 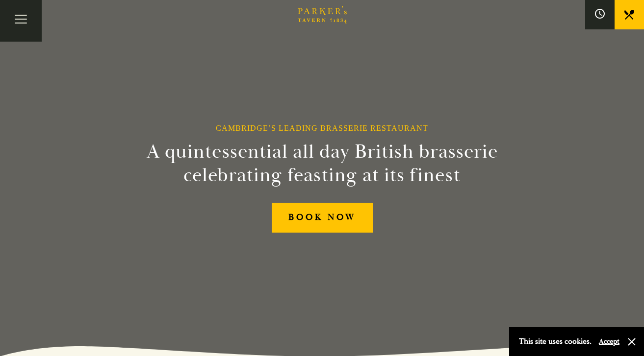 I want to click on h2: A quintessential all day British brasserie celebrating feasting at its finest, so click(x=322, y=164).